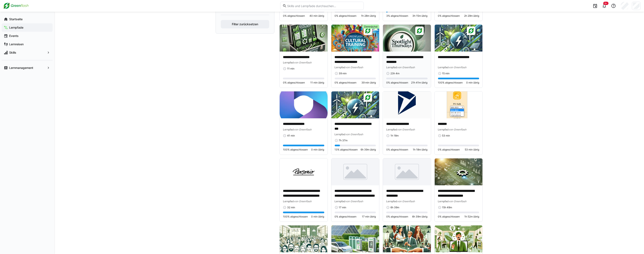 This screenshot has height=254, width=644. I want to click on span: 11 min, so click(291, 69).